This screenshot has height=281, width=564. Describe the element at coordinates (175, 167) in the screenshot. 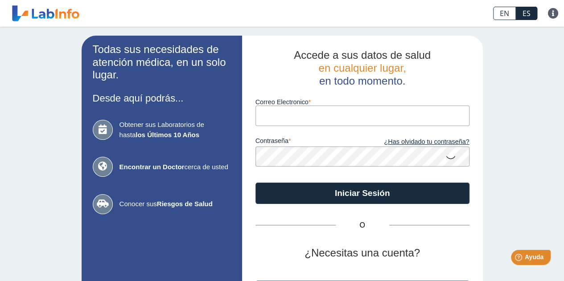

I see `span: cerca de usted` at that location.